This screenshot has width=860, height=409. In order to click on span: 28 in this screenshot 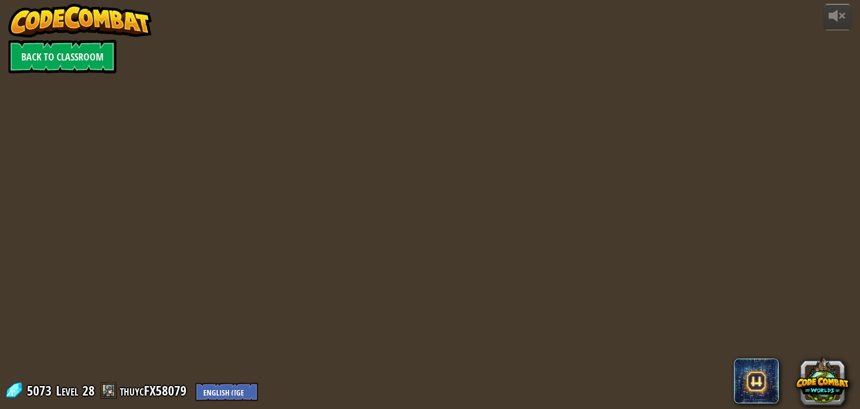, I will do `click(88, 390)`.